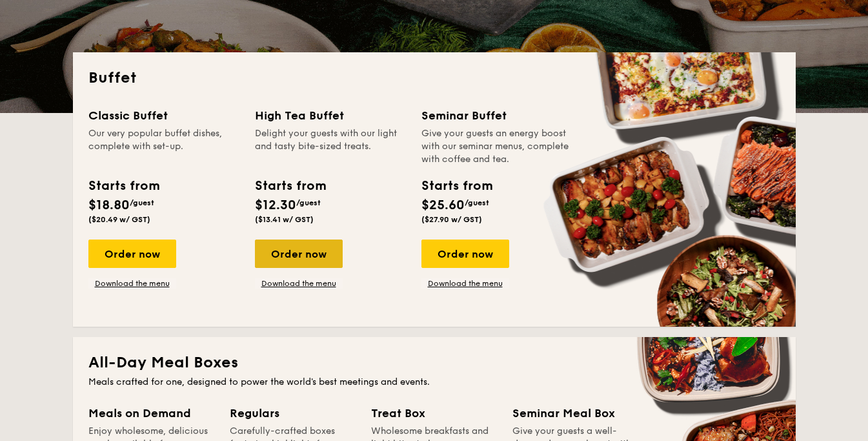 Image resolution: width=868 pixels, height=441 pixels. Describe the element at coordinates (434, 78) in the screenshot. I see `h2: Buffet` at that location.